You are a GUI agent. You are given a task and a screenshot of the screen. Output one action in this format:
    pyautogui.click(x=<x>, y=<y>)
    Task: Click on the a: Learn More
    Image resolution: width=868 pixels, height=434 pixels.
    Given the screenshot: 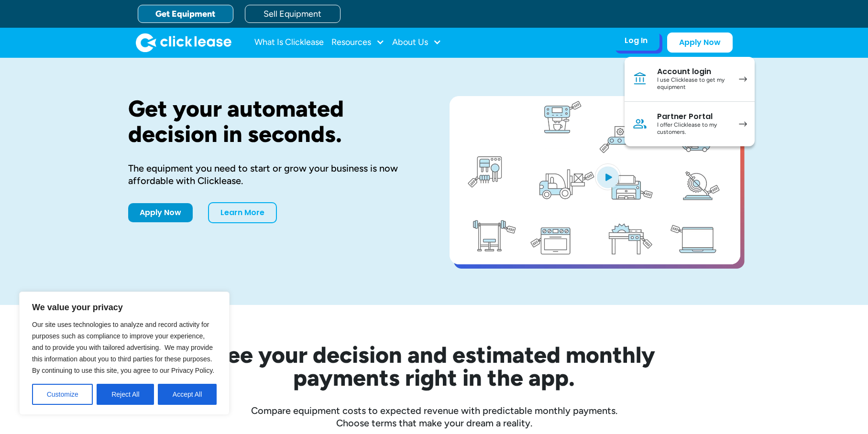 What is the action you would take?
    pyautogui.click(x=242, y=213)
    